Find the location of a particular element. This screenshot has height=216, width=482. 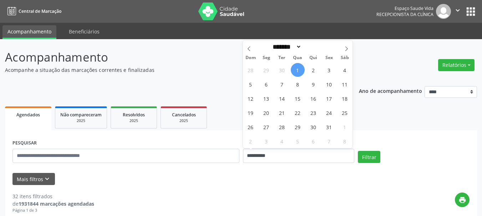

div: Página 1 de 3 is located at coordinates (53, 211).